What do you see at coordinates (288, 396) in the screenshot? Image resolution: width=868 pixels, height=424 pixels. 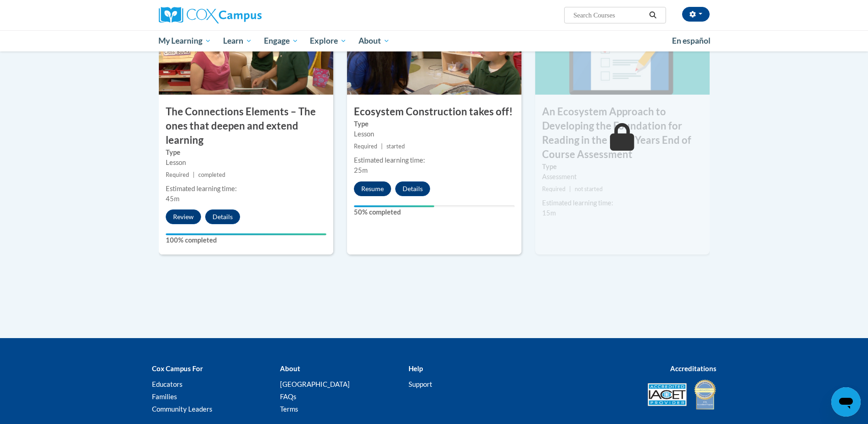 I see `a: FAQs` at bounding box center [288, 396].